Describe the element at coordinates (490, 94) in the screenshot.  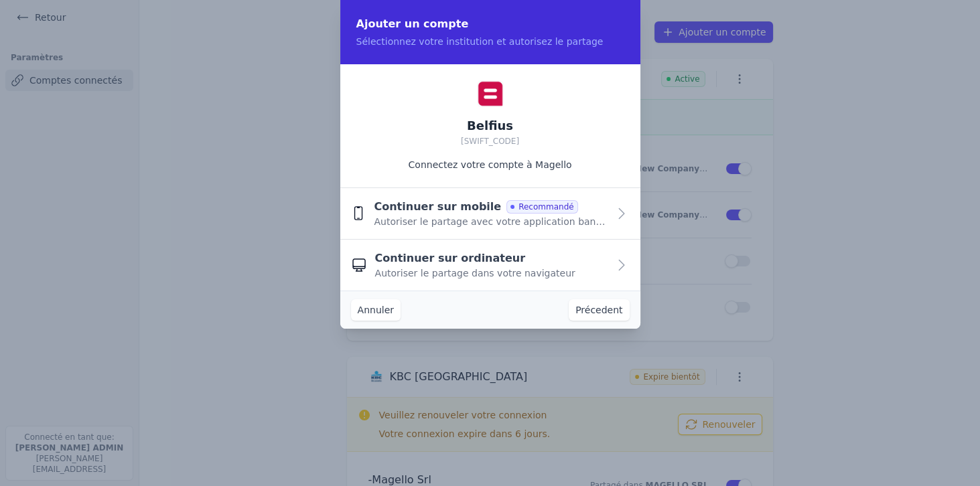
I see `img: Belfius` at that location.